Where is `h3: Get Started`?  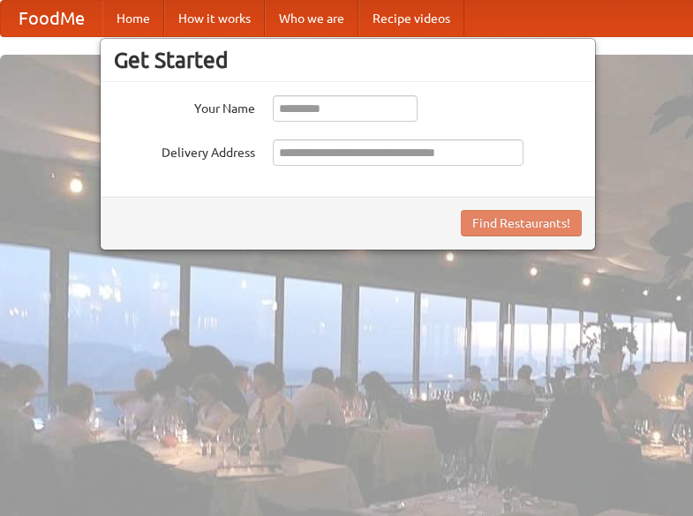
h3: Get Started is located at coordinates (348, 60).